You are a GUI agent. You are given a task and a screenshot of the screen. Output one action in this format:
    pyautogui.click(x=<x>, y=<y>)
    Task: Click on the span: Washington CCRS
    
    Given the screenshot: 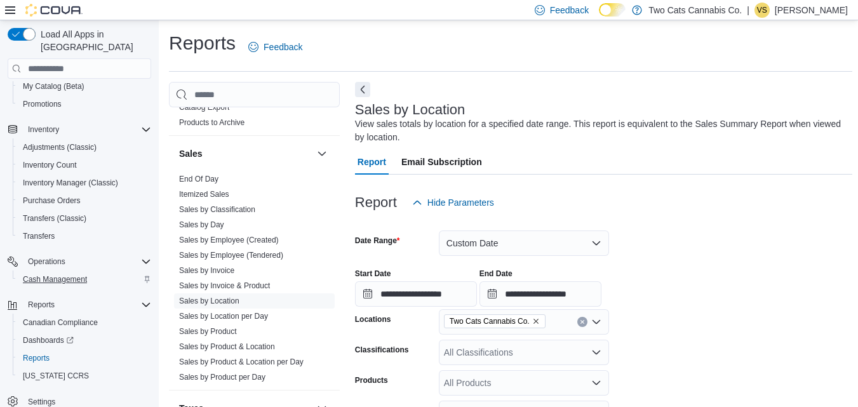 What is the action you would take?
    pyautogui.click(x=84, y=376)
    